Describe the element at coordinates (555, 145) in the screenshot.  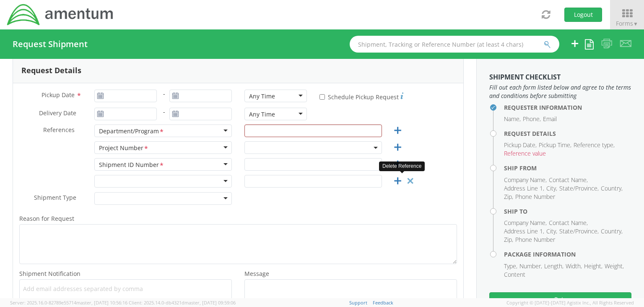
I see `li: Pickup Time` at that location.